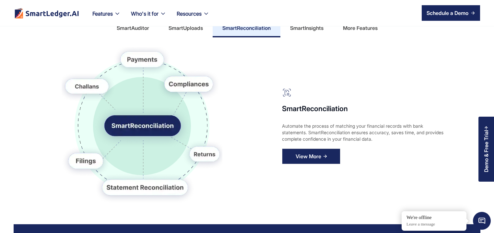 This screenshot has height=233, width=494. Describe the element at coordinates (311, 156) in the screenshot. I see `a: View More` at that location.